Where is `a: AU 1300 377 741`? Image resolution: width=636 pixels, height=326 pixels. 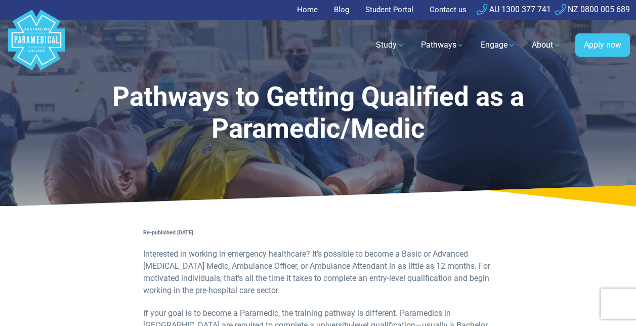 a: AU 1300 377 741 is located at coordinates (514, 9).